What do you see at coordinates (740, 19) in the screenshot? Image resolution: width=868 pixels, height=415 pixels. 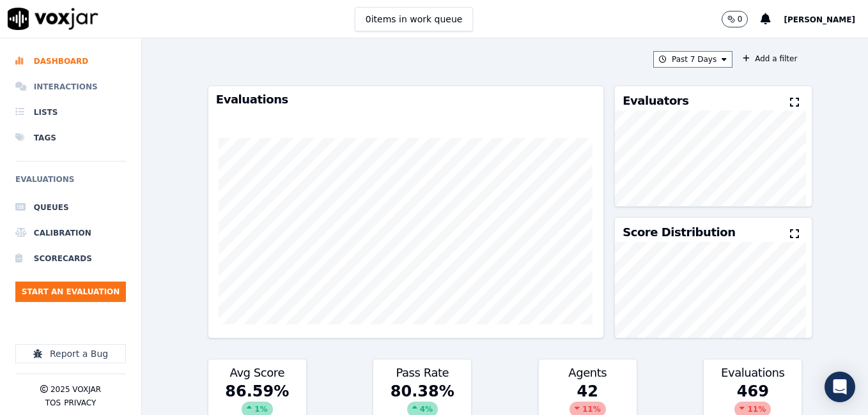 I see `p: 0` at bounding box center [740, 19].